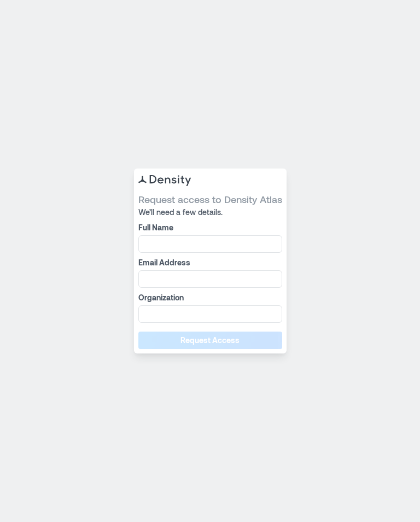 The width and height of the screenshot is (420, 522). I want to click on span: We’ll need a few details., so click(210, 212).